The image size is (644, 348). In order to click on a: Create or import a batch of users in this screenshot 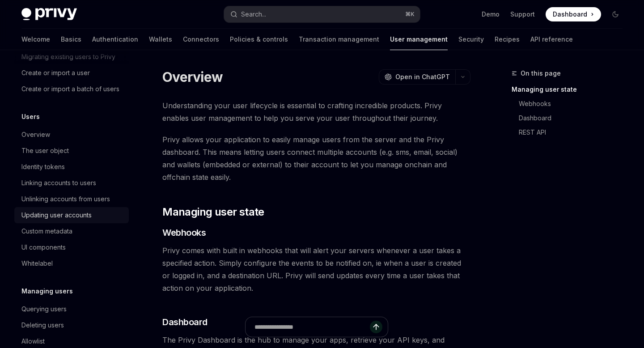, I will do `click(71, 89)`.